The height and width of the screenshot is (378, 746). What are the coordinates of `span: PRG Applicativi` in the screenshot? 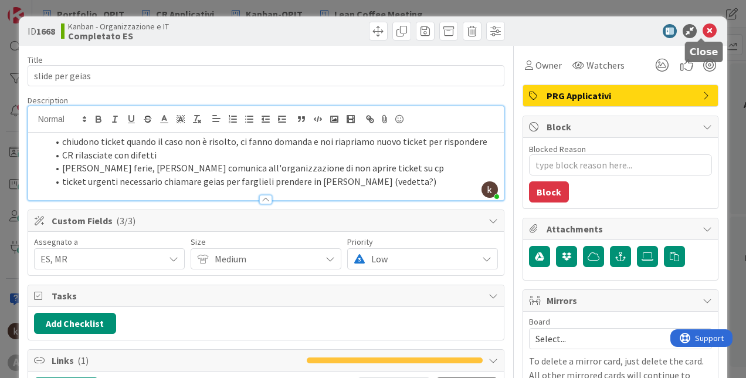 It's located at (621, 96).